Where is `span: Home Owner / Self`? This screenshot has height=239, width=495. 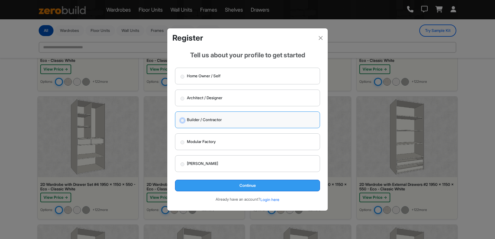
span: Home Owner / Self is located at coordinates (204, 76).